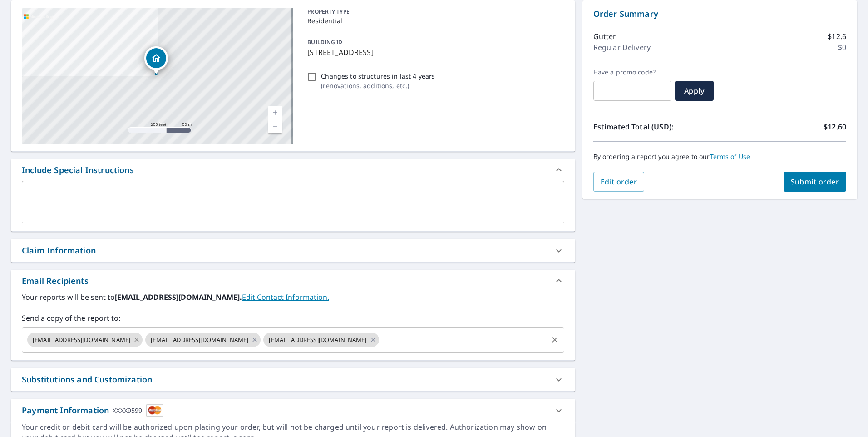  What do you see at coordinates (619, 181) in the screenshot?
I see `span: Edit order` at bounding box center [619, 181].